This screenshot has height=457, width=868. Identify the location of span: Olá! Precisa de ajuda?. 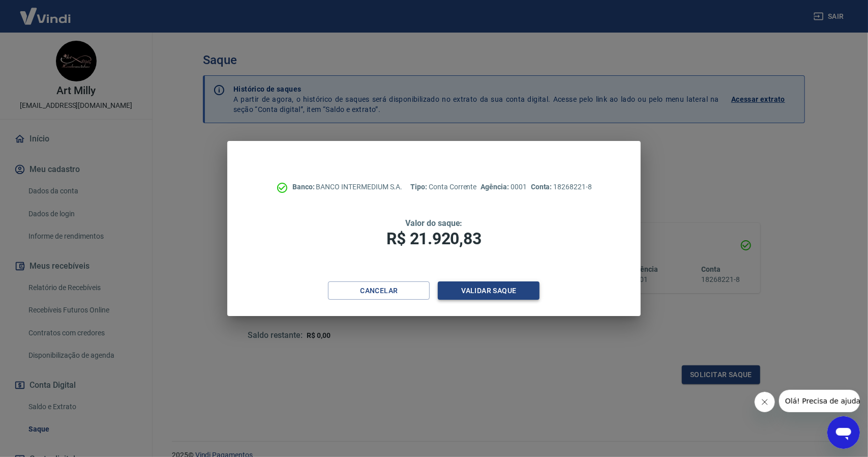
(46, 11).